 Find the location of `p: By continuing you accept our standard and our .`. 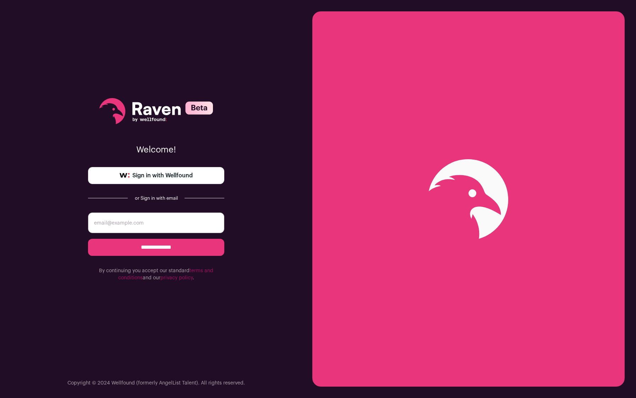

p: By continuing you accept our standard and our . is located at coordinates (156, 274).